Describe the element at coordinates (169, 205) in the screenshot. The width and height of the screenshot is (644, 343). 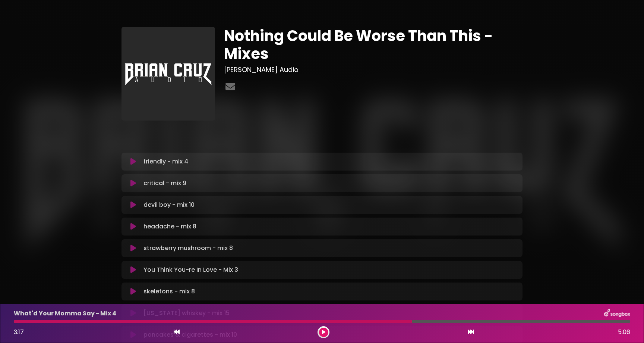
I see `p: devil boy - mix 10` at that location.